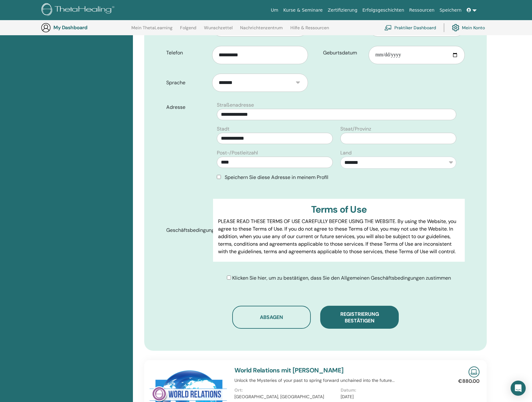 The width and height of the screenshot is (532, 402). What do you see at coordinates (277, 177) in the screenshot?
I see `span: Speichern Sie diese Adresse in meinem Profil` at bounding box center [277, 177].